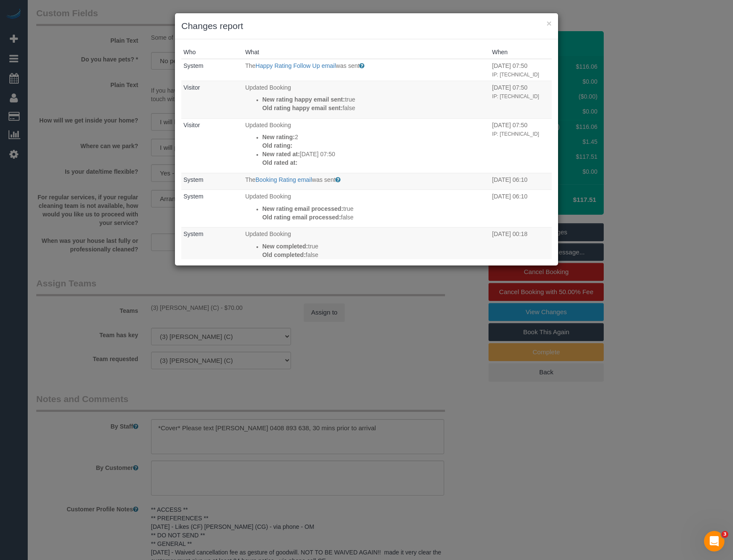 The height and width of the screenshot is (560, 733). I want to click on sui-modal: Changes report, so click(366, 139).